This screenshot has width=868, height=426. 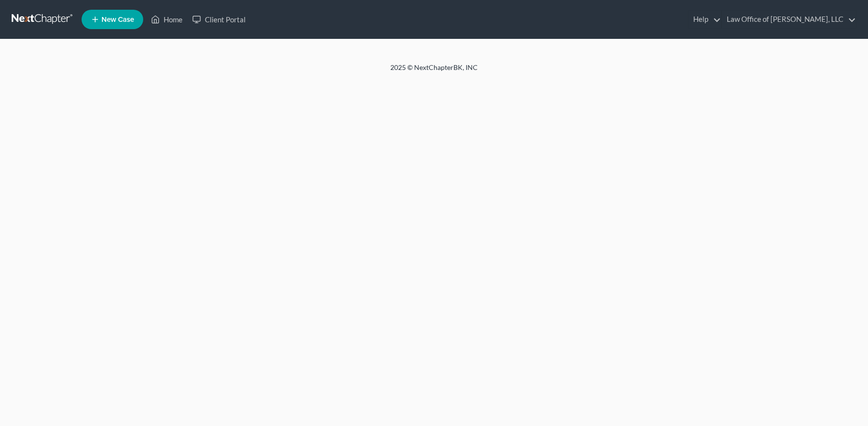 What do you see at coordinates (219, 20) in the screenshot?
I see `a: Client Portal` at bounding box center [219, 20].